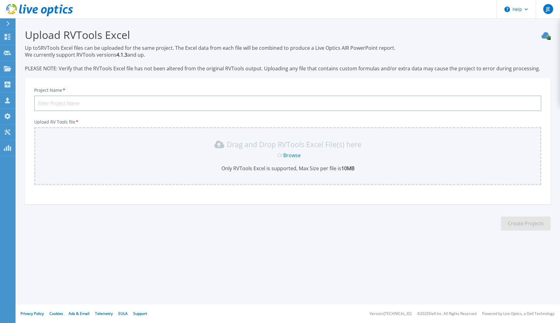 This screenshot has height=323, width=560. What do you see at coordinates (288, 168) in the screenshot?
I see `p: Only RVTools Excel is supported, Max Size per file is` at bounding box center [288, 168].